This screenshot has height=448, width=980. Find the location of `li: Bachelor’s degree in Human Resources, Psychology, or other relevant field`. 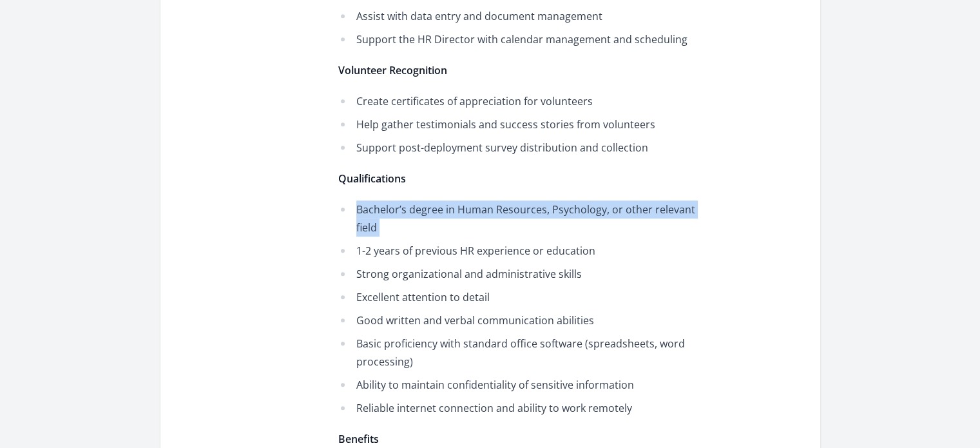

li: Bachelor’s degree in Human Resources, Psychology, or other relevant field is located at coordinates (526, 219).